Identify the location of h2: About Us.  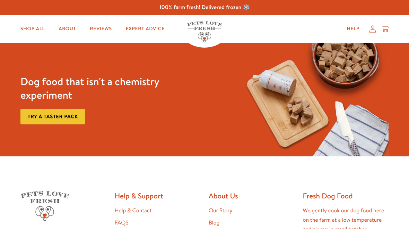
(252, 195).